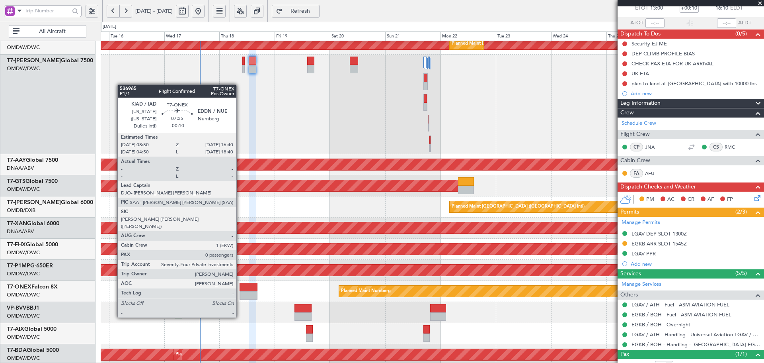 Image resolution: width=764 pixels, height=363 pixels. What do you see at coordinates (639, 123) in the screenshot?
I see `a: Schedule Crew` at bounding box center [639, 123].